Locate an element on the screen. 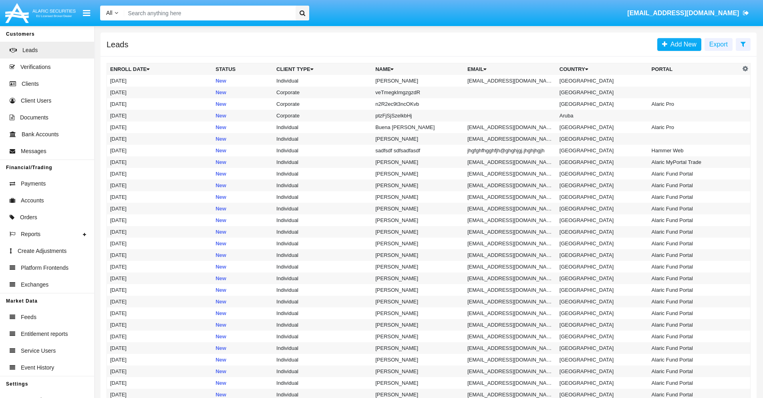 Image resolution: width=763 pixels, height=398 pixels. span: Platform Frontends is located at coordinates (44, 267).